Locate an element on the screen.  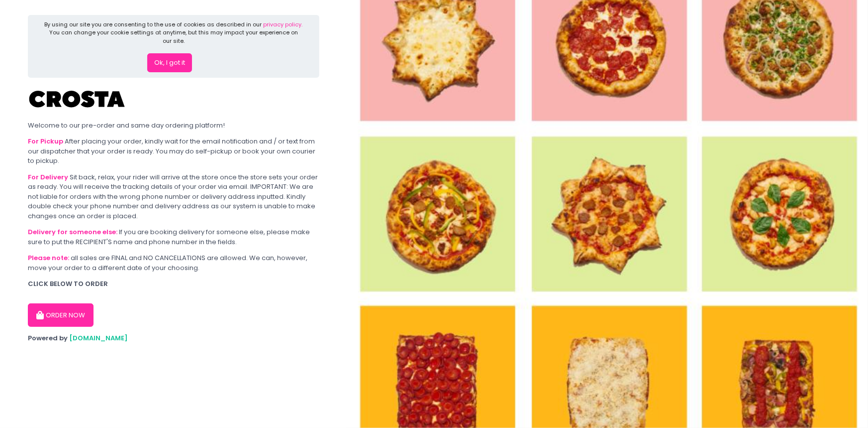
div: By using our site you are consenting to the use of cookies as described in our You can change you... is located at coordinates (173, 33).